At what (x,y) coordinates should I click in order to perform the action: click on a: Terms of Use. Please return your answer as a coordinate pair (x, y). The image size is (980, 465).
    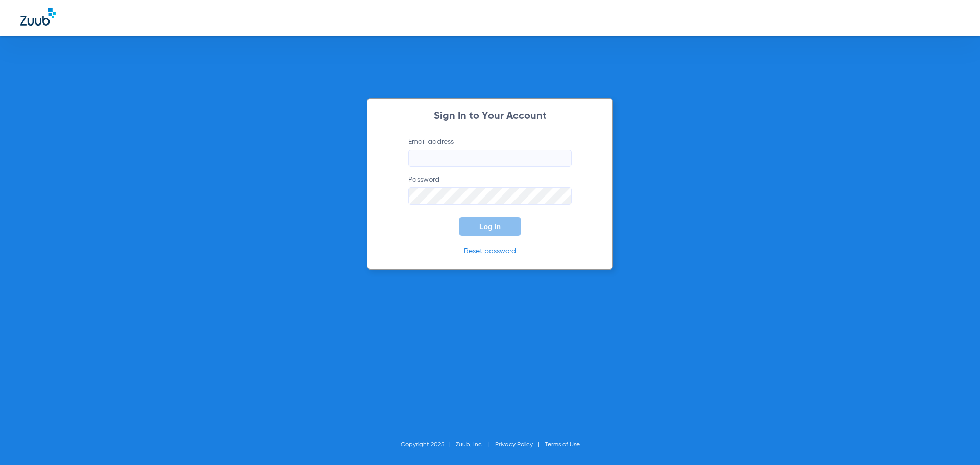
    Looking at the image, I should click on (562, 444).